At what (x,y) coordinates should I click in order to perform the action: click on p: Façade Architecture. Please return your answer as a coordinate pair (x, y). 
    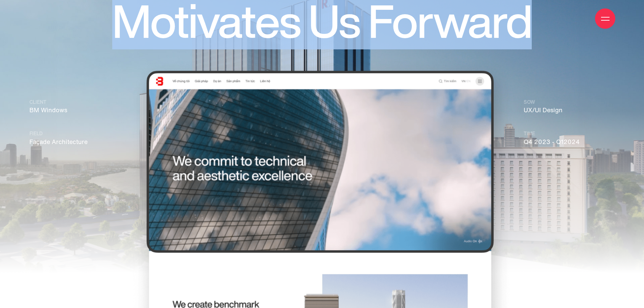
    Looking at the image, I should click on (75, 139).